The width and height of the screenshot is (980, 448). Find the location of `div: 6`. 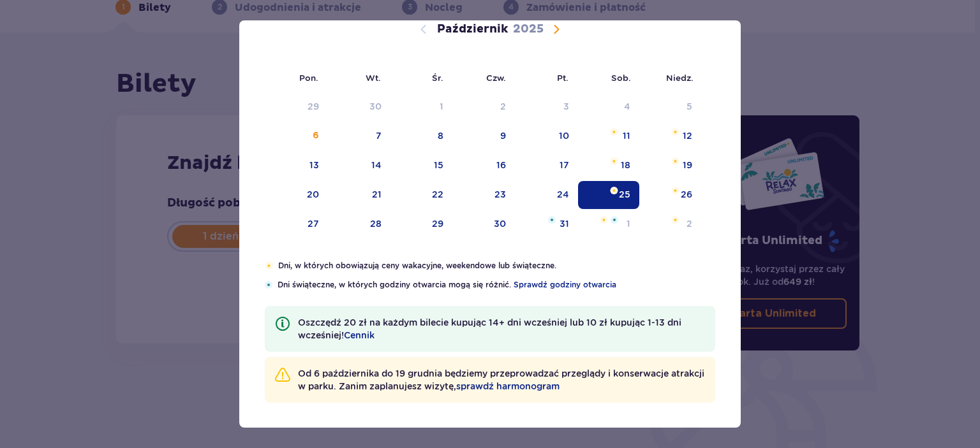

div: 6 is located at coordinates (316, 135).